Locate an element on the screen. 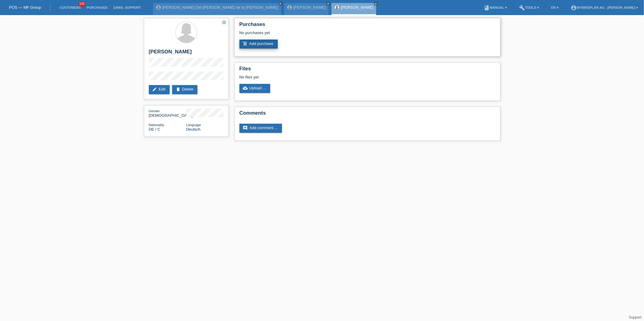 Image resolution: width=644 pixels, height=321 pixels. h2: Files is located at coordinates (367, 70).